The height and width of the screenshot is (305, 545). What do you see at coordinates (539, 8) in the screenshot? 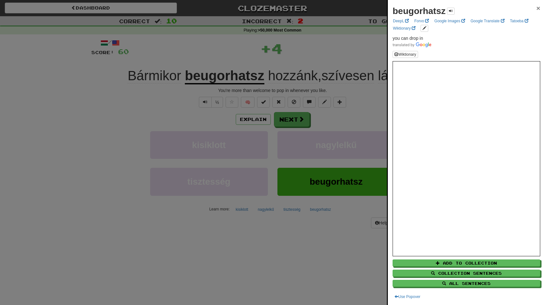
I see `button: Close` at bounding box center [539, 8].